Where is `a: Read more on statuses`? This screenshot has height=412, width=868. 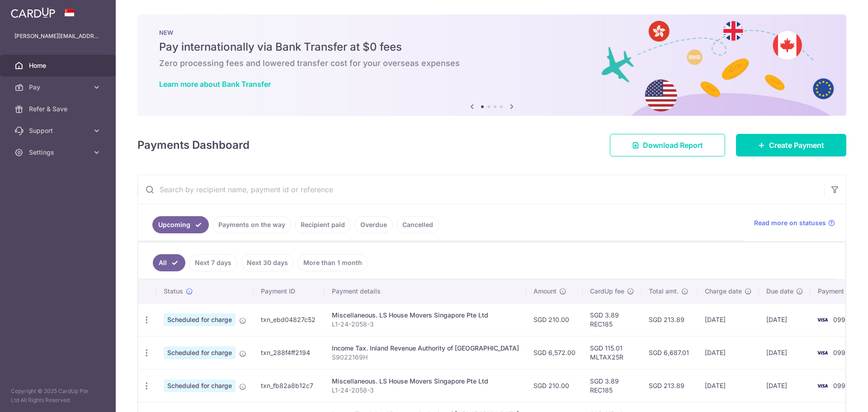 a: Read more on statuses is located at coordinates (794, 223).